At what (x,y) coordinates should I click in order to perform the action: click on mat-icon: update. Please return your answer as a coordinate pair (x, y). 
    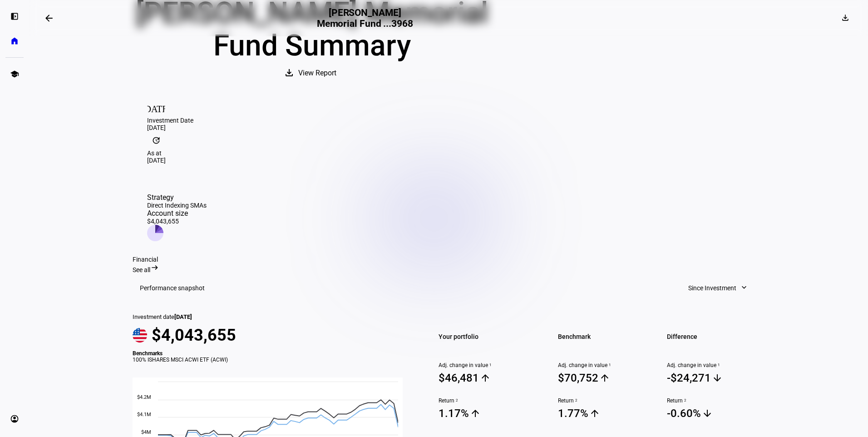
    Looking at the image, I should click on (156, 140).